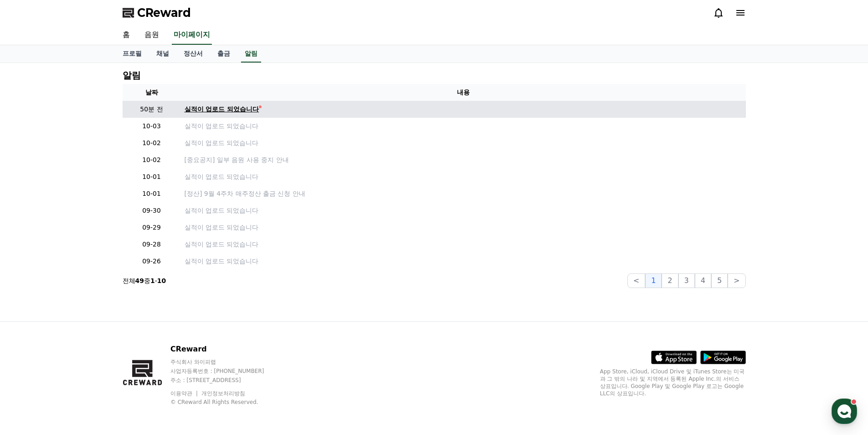 The width and height of the screenshot is (868, 435). Describe the element at coordinates (251, 54) in the screenshot. I see `a: 알림` at that location.